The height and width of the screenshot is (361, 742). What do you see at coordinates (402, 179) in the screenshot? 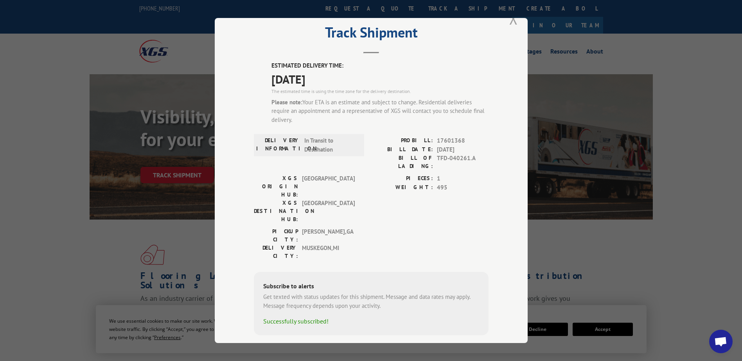
I see `label: PIECES:` at bounding box center [402, 179].